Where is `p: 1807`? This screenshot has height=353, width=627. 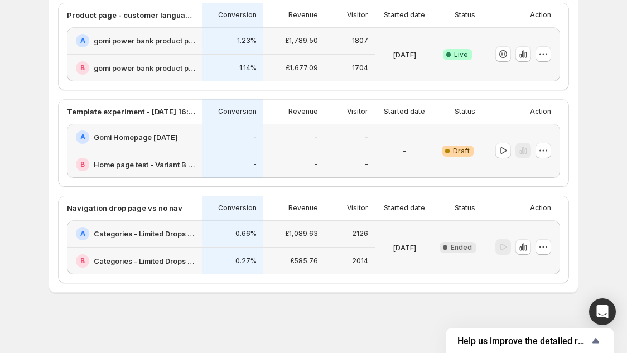 p: 1807 is located at coordinates (360, 41).